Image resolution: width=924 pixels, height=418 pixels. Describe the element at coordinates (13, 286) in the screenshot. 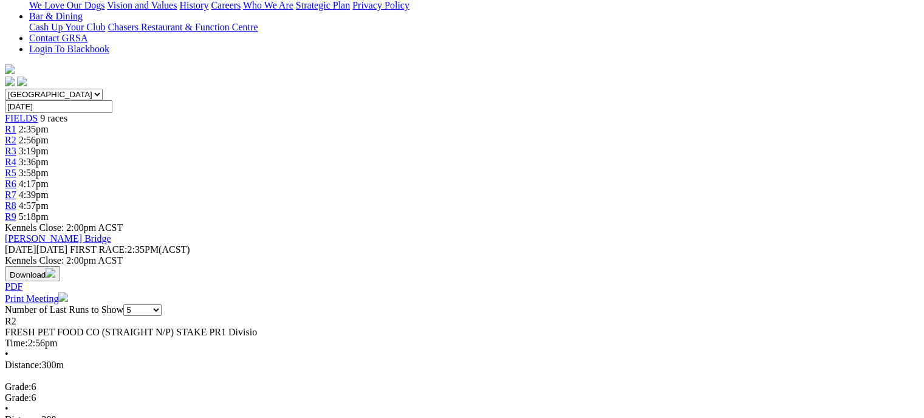

I see `a: PDF` at that location.